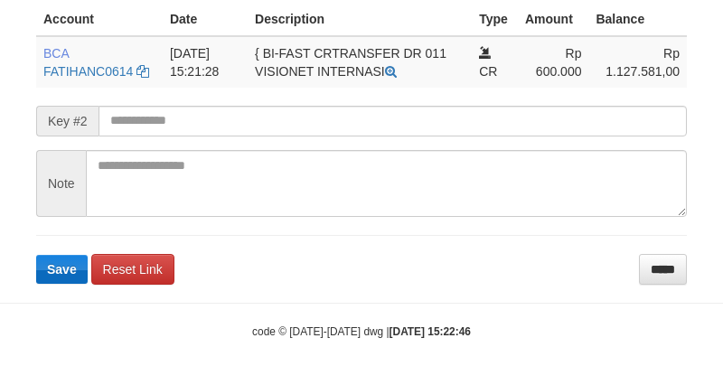 This screenshot has width=723, height=385. Describe the element at coordinates (360, 61) in the screenshot. I see `td: { BI-FAST CRTRANSFER DR 011 VISIONET INTERNASI` at that location.